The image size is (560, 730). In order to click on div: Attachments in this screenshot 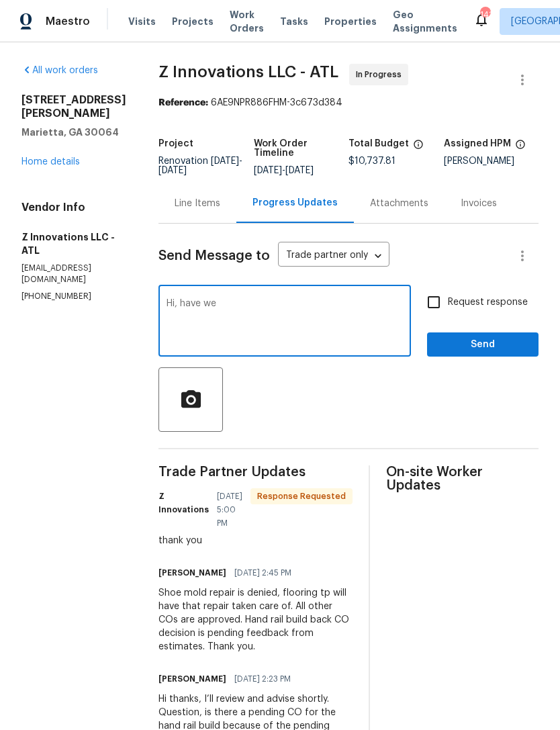, I will do `click(399, 204)`.